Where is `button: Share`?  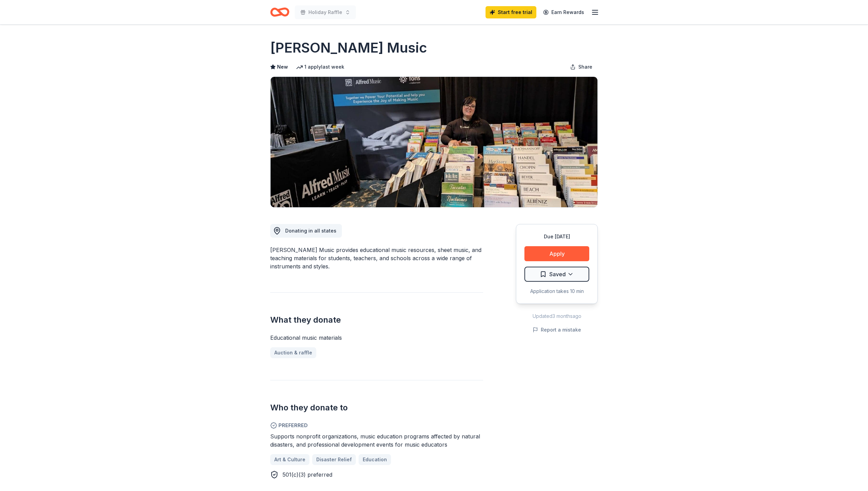 button: Share is located at coordinates (581, 67).